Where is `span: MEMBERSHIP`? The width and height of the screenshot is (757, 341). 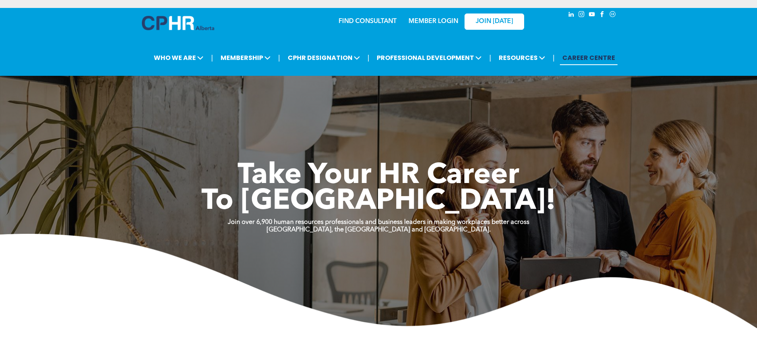 span: MEMBERSHIP is located at coordinates (246, 58).